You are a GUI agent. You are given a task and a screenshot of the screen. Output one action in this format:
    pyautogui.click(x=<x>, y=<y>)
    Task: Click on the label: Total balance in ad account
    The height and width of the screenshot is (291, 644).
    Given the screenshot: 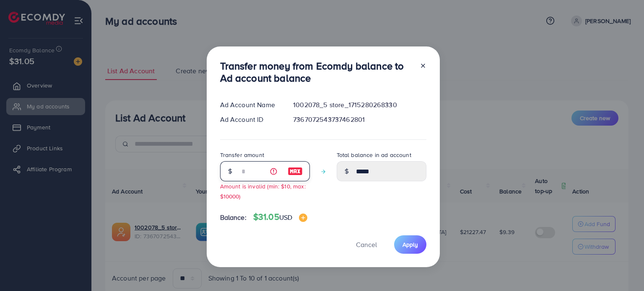 What is the action you would take?
    pyautogui.click(x=374, y=155)
    